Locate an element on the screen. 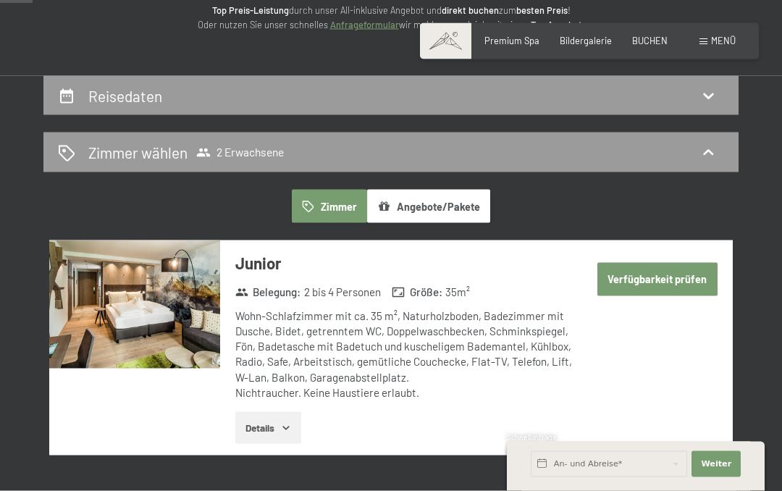 The width and height of the screenshot is (782, 491). strong: direkt buchen is located at coordinates (470, 10).